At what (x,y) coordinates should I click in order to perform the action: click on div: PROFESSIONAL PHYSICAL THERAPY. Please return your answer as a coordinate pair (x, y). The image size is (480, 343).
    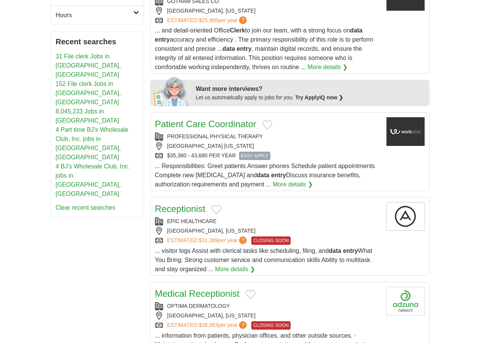
    Looking at the image, I should click on (268, 136).